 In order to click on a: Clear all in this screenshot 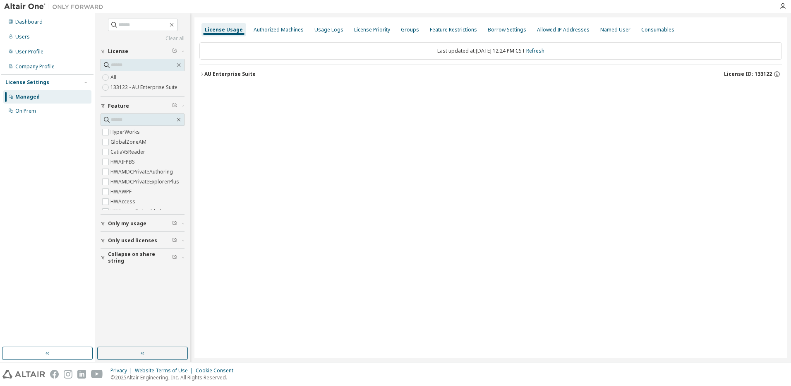, I will do `click(142, 38)`.